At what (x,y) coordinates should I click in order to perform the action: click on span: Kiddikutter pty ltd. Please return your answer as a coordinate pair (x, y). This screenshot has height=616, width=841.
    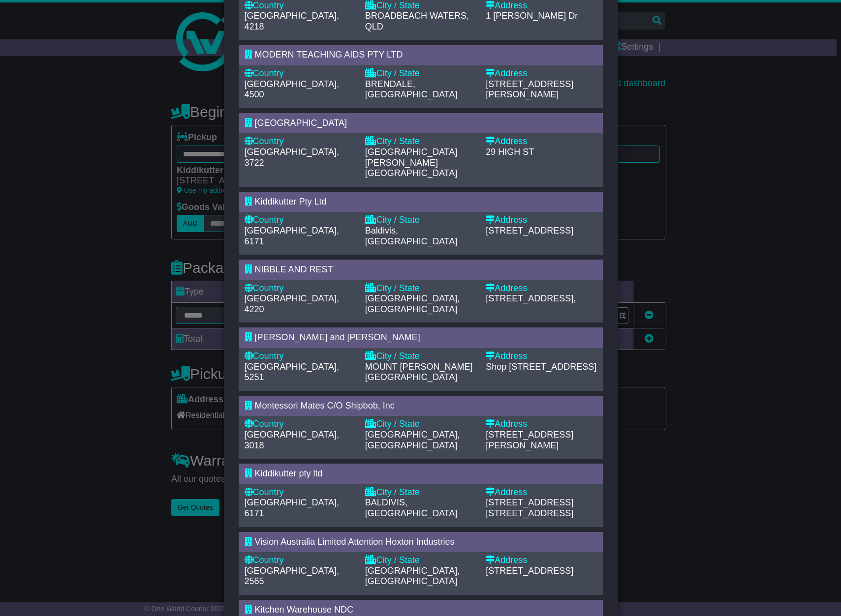
    Looking at the image, I should click on (289, 473).